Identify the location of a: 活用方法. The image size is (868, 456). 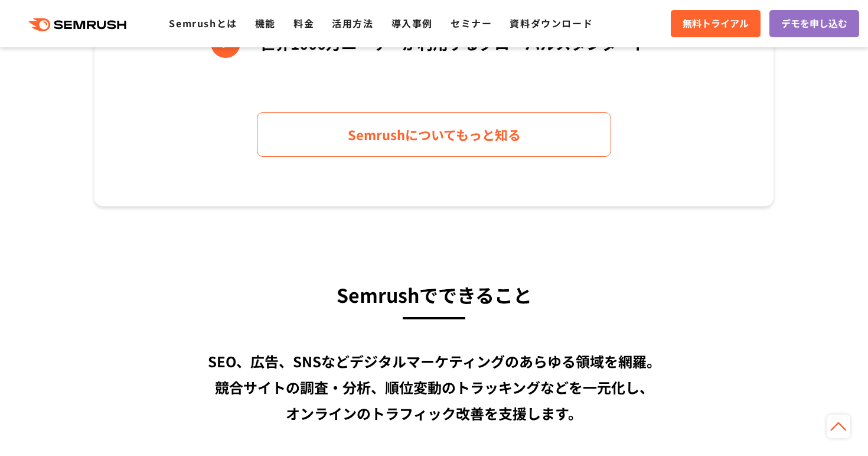
(352, 23).